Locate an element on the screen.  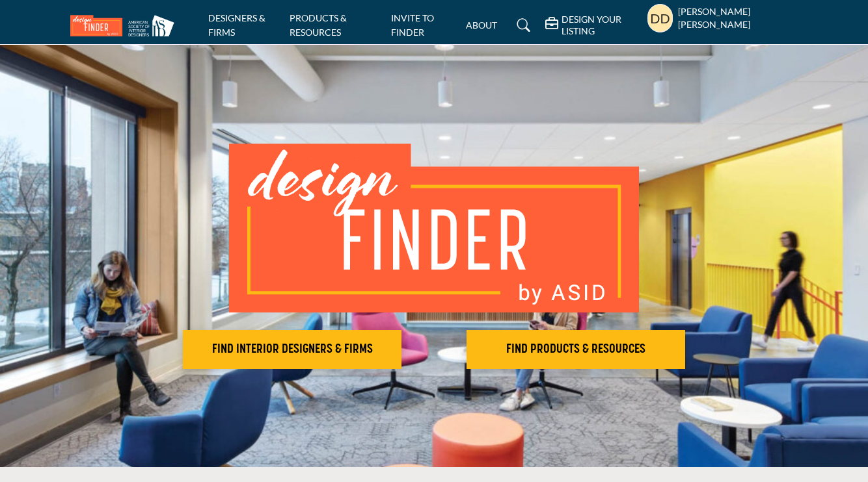
h2: FIND PRODUCTS & RESOURCES is located at coordinates (576, 350).